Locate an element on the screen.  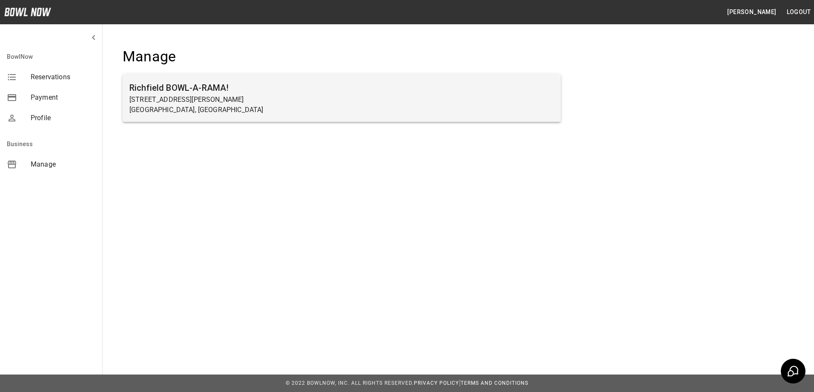
img: logo is located at coordinates (28, 12).